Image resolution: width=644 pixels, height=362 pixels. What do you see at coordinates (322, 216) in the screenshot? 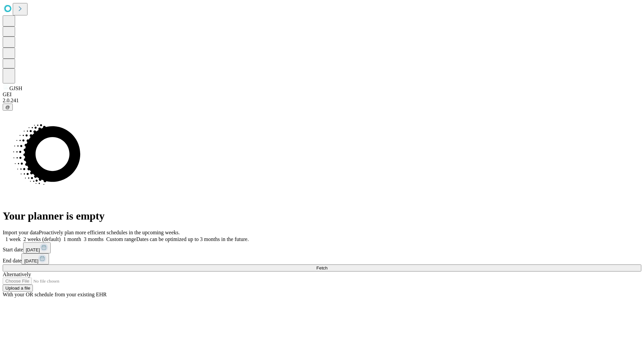
I see `h1: Your planner is empty` at bounding box center [322, 216].